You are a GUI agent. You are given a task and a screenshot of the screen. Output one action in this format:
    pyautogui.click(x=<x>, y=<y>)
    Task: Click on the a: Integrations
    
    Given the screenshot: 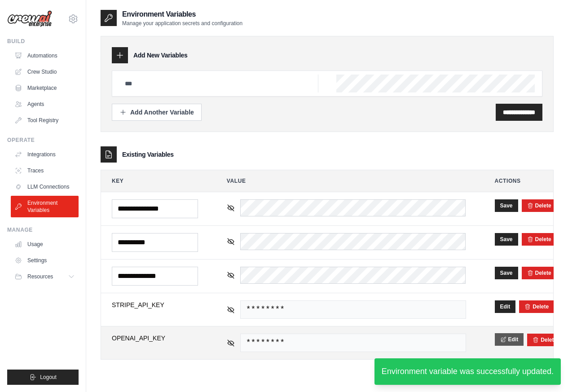 What is the action you would take?
    pyautogui.click(x=44, y=154)
    